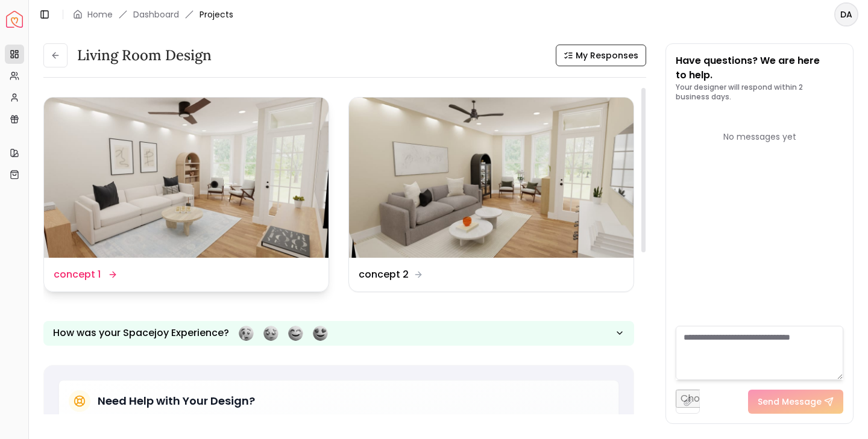 The height and width of the screenshot is (439, 868). What do you see at coordinates (217, 14) in the screenshot?
I see `span: Projects` at bounding box center [217, 14].